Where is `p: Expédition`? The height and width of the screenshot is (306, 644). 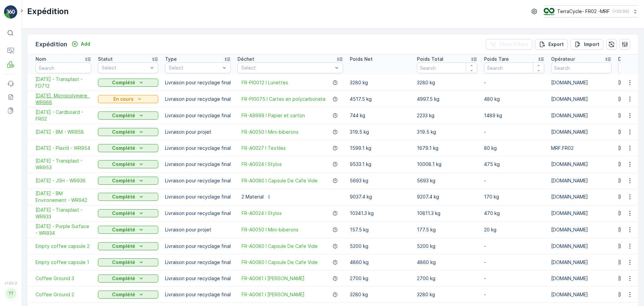
p: Expédition is located at coordinates (51, 44).